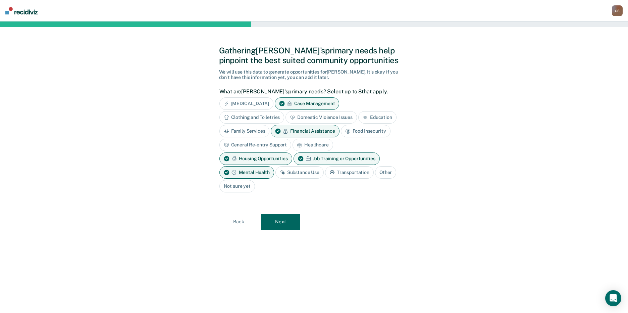 The width and height of the screenshot is (628, 313). Describe the element at coordinates (21, 11) in the screenshot. I see `img: Recidiviz` at that location.